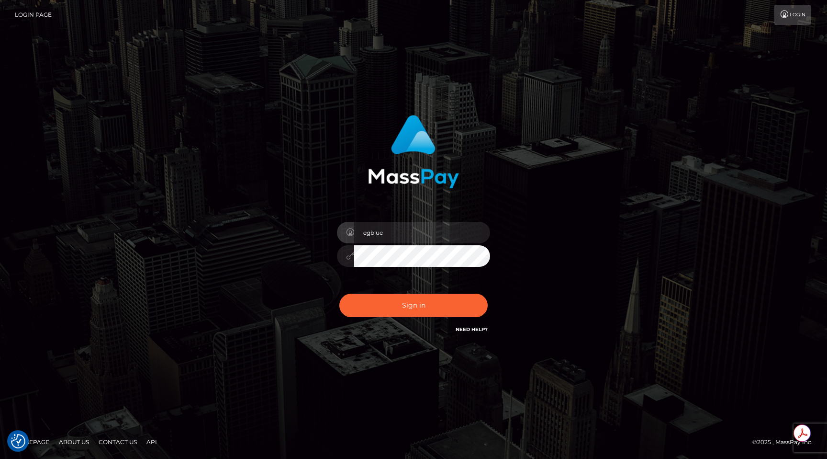  What do you see at coordinates (18, 441) in the screenshot?
I see `button: Consent Preferences` at bounding box center [18, 441].